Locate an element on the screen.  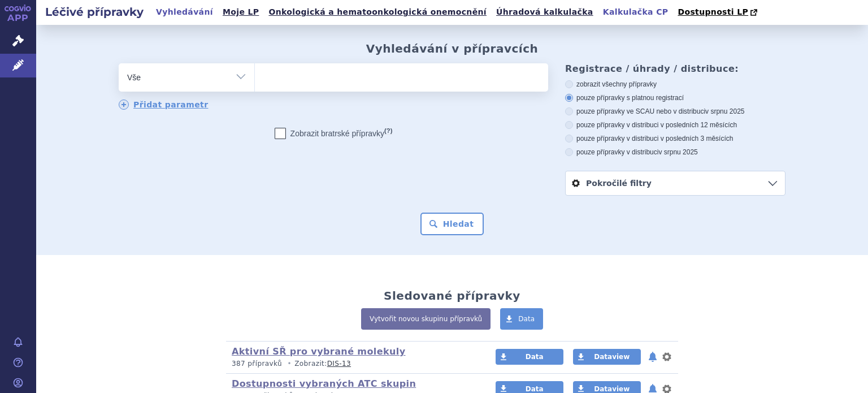
a: Přidat parametr is located at coordinates (164, 105).